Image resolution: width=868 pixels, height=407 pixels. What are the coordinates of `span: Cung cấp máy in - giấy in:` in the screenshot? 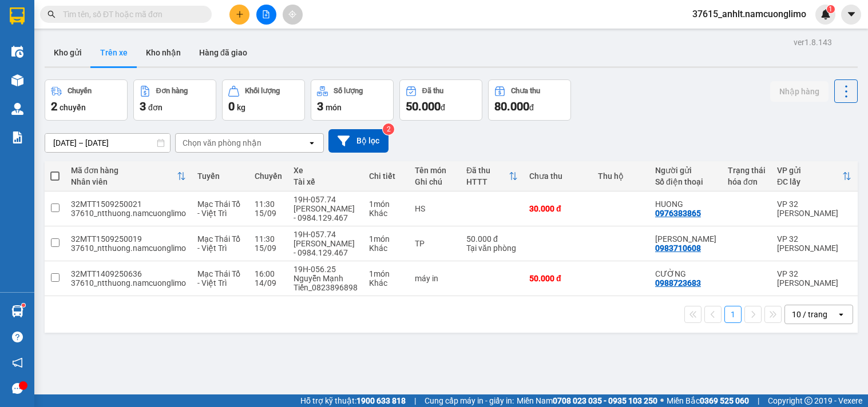 It's located at (470, 401).